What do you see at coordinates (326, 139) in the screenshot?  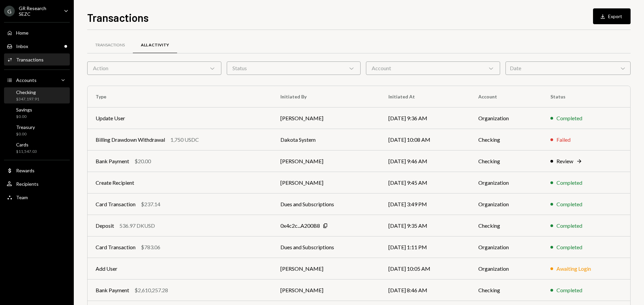 I see `td: Dakota System` at bounding box center [326, 139].